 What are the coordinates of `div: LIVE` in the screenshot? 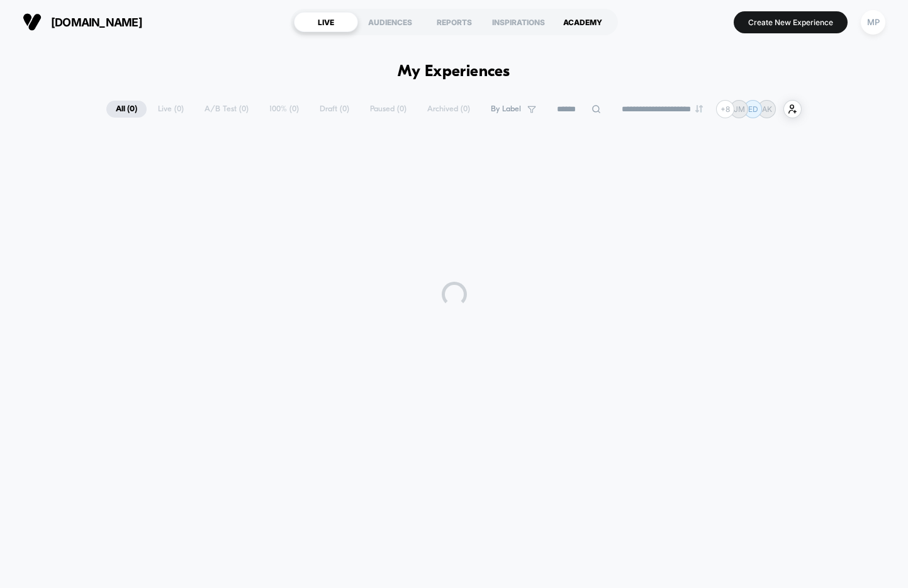 It's located at (326, 22).